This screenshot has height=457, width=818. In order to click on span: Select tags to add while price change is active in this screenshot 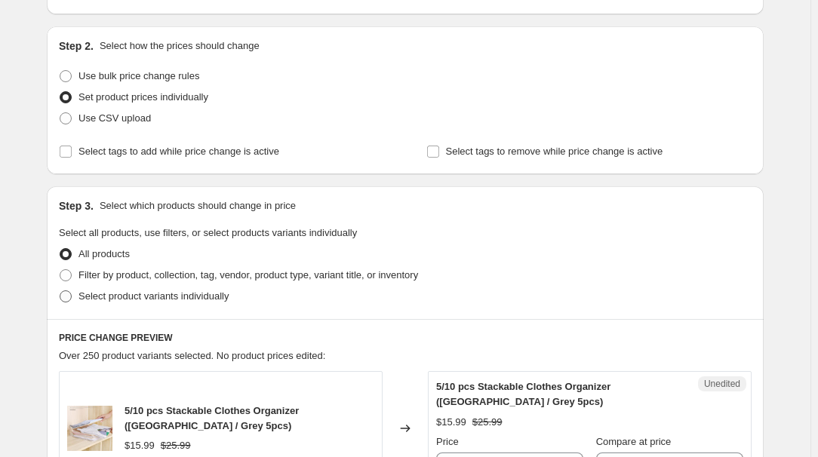, I will do `click(179, 151)`.